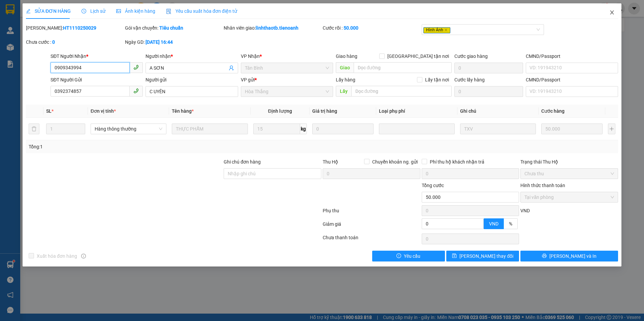 This screenshot has width=644, height=321. I want to click on div: Gói vận chuyển:, so click(174, 28).